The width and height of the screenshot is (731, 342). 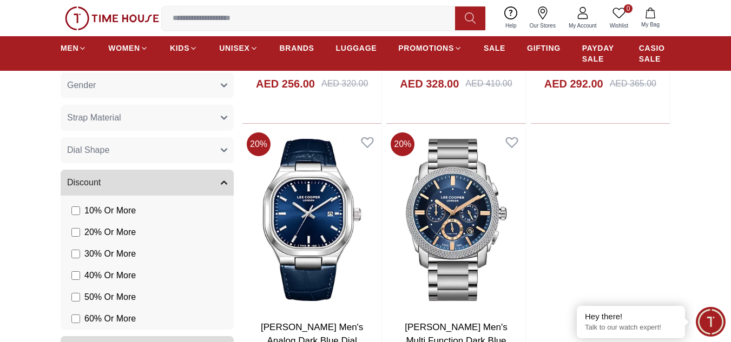 I want to click on span: 10 % Or More, so click(x=110, y=211).